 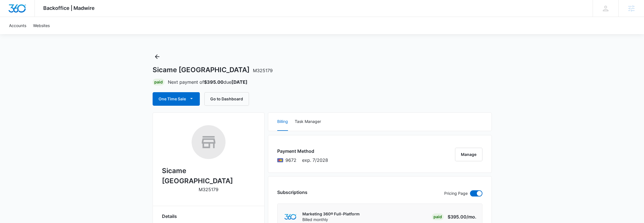 What do you see at coordinates (214, 82) in the screenshot?
I see `strong: $395.00` at bounding box center [214, 82].